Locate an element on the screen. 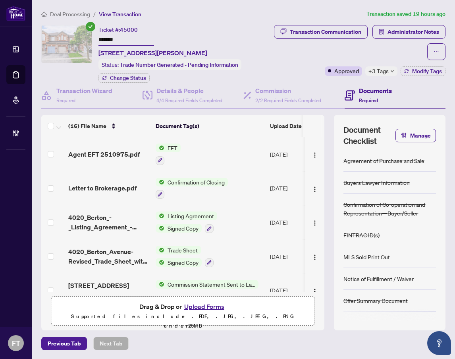  span: 4020_Berton_Avenue-Revised_Trade_Sheet_with_Fintrac_Fee-Sita_to_Review.pdf is located at coordinates (109, 256).